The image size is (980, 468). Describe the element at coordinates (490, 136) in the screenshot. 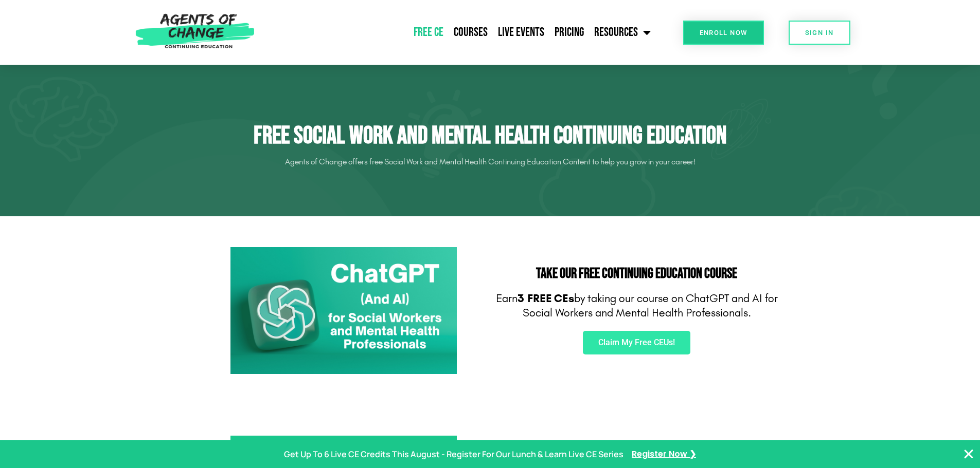

I see `h1: Free Social Work and Mental Health Continuing Education` at that location.